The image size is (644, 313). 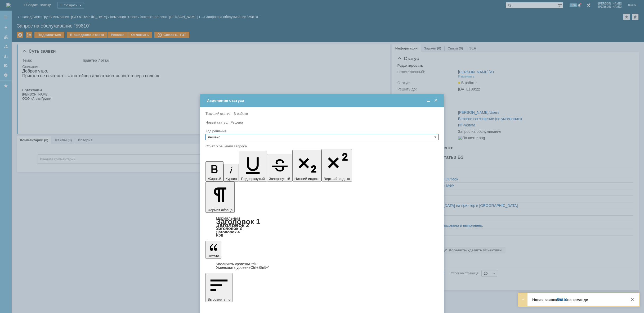 I want to click on span: Зачеркнутый, so click(x=280, y=179).